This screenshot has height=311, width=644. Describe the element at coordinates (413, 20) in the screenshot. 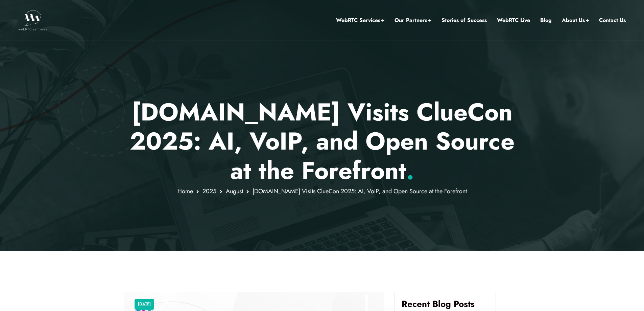

I see `a: Our Partners` at that location.